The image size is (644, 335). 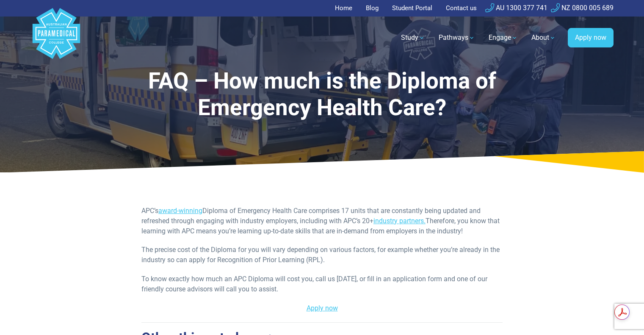 What do you see at coordinates (503, 38) in the screenshot?
I see `a: Engage` at bounding box center [503, 38].